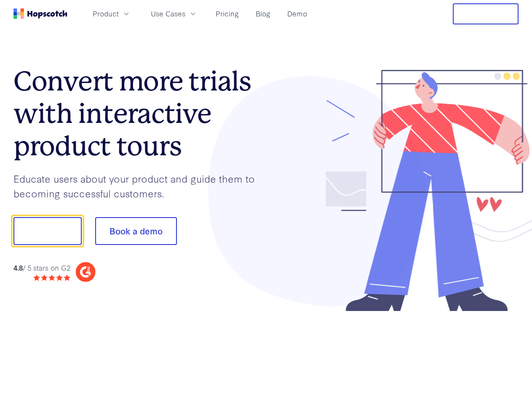 Image resolution: width=532 pixels, height=404 pixels. I want to click on h1: Convert more trials with interactive product tours, so click(140, 113).